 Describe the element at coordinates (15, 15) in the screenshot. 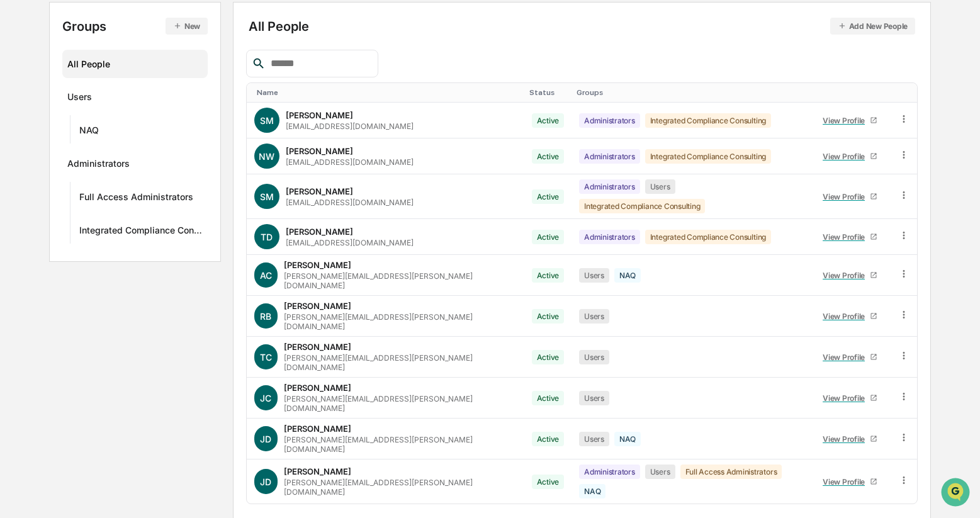

I see `img: f2157a4c-a0d3-4daa-907e-bb6f0de503a5-1751232295721` at that location.